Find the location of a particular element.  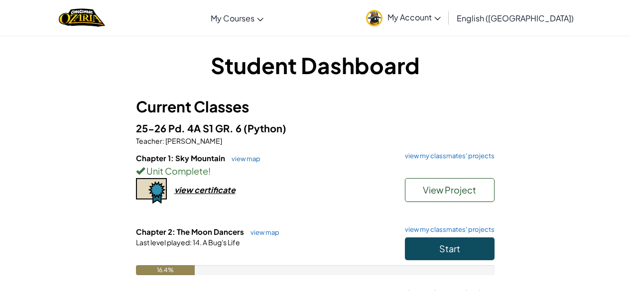

span: (Python) is located at coordinates (265, 128).